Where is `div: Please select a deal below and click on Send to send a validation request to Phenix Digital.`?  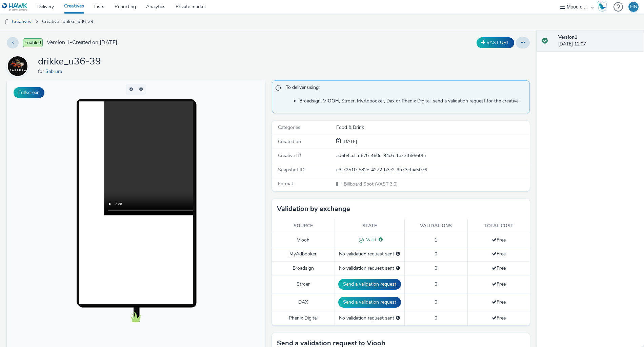
div: Please select a deal below and click on Send to send a validation request to Phenix Digital. is located at coordinates (398, 318).